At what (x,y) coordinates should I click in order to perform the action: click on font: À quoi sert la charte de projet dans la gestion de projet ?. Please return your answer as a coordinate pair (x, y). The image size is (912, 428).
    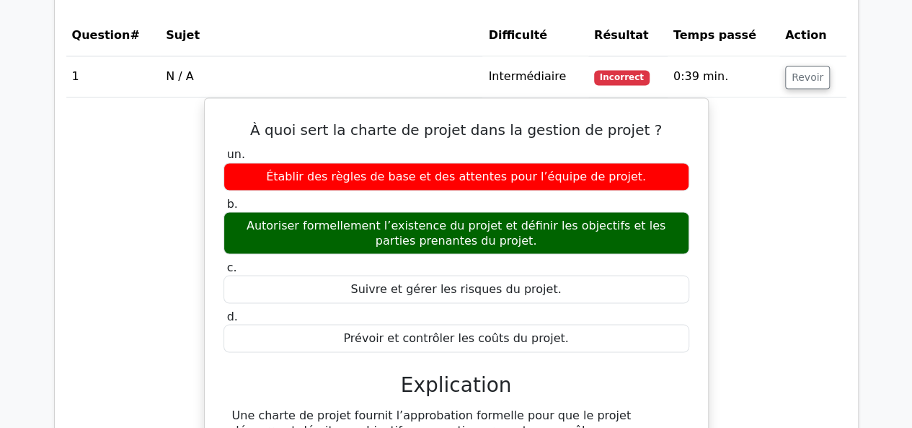
    Looking at the image, I should click on (456, 130).